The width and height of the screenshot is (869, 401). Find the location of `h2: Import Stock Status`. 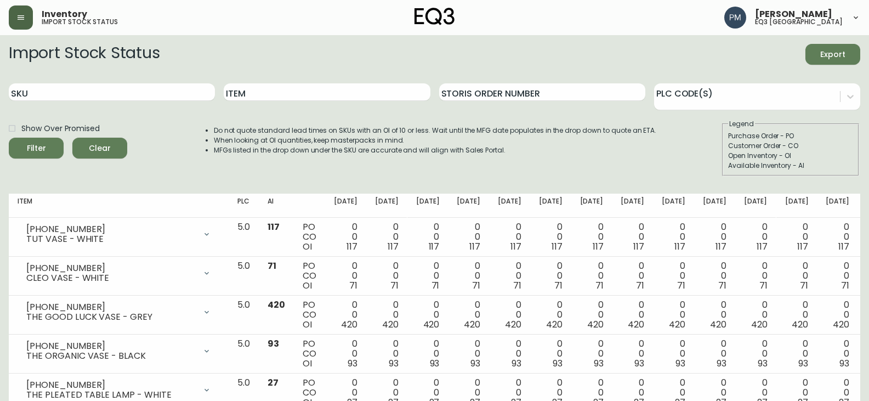

h2: Import Stock Status is located at coordinates (84, 54).